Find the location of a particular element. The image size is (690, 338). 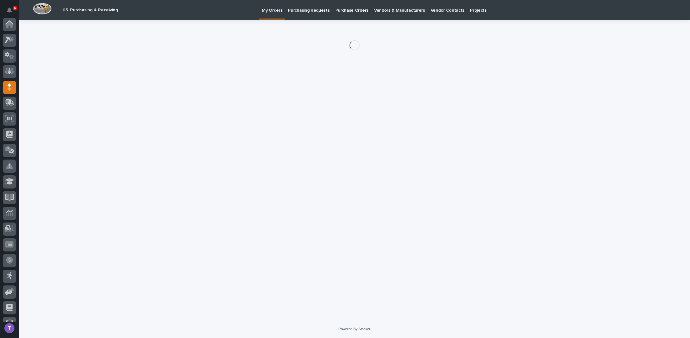

button: users-avatar is located at coordinates (9, 328).